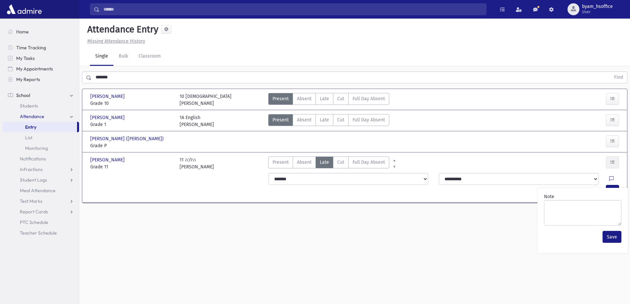 Image resolution: width=630 pixels, height=304 pixels. What do you see at coordinates (41, 201) in the screenshot?
I see `a: Test Marks` at bounding box center [41, 201].